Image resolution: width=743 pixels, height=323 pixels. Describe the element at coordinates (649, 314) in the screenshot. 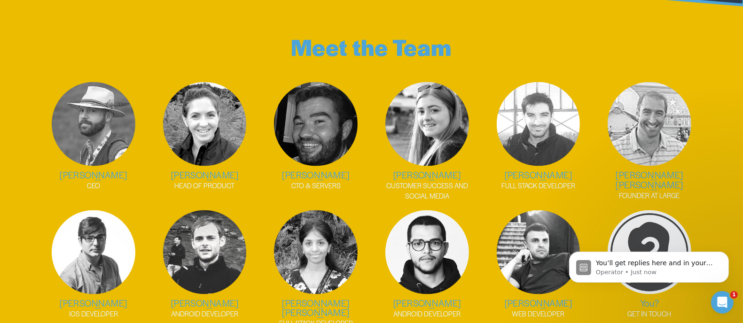

I see `p: GET IN TOUCH` at that location.